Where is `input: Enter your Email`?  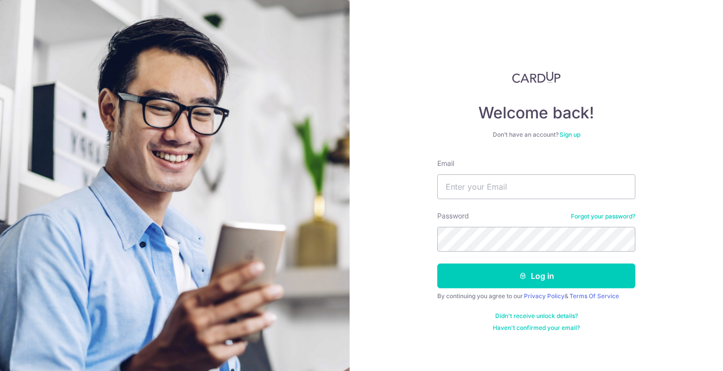
input: Enter your Email is located at coordinates (536, 187).